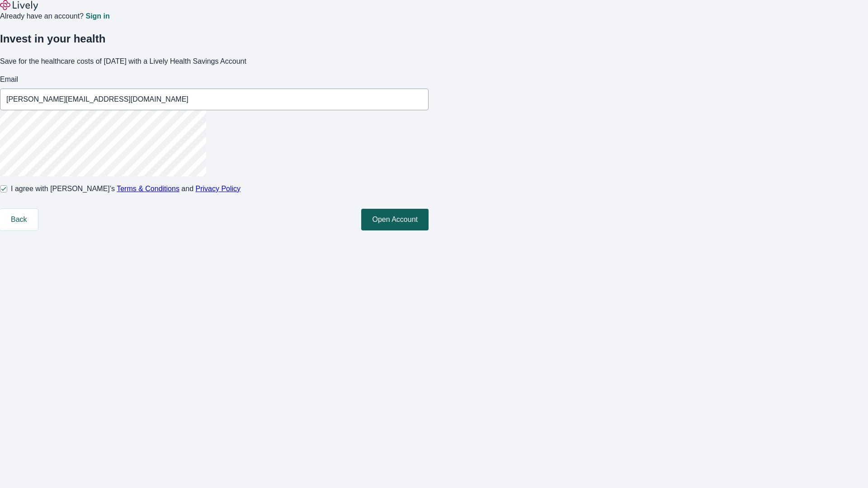 This screenshot has width=868, height=488. Describe the element at coordinates (148, 189) in the screenshot. I see `a: Terms & Conditions` at that location.